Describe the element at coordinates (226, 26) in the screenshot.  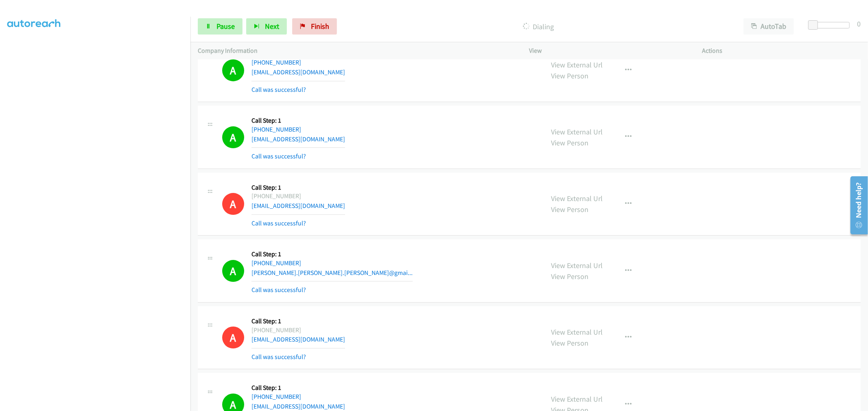
I see `span: Pause` at that location.